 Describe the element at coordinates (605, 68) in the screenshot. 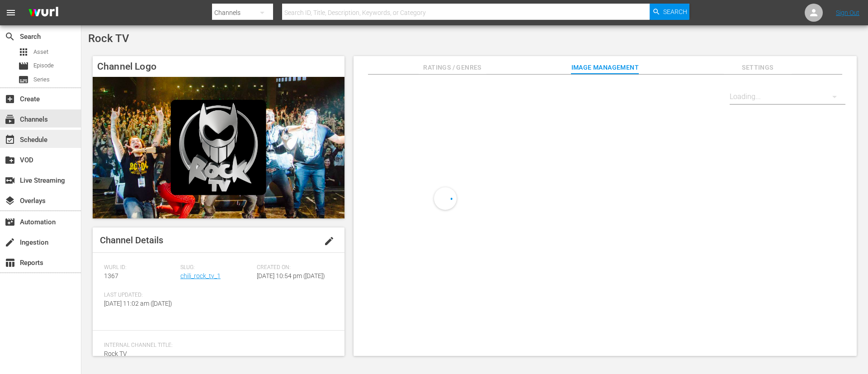

I see `span: Image Management` at that location.